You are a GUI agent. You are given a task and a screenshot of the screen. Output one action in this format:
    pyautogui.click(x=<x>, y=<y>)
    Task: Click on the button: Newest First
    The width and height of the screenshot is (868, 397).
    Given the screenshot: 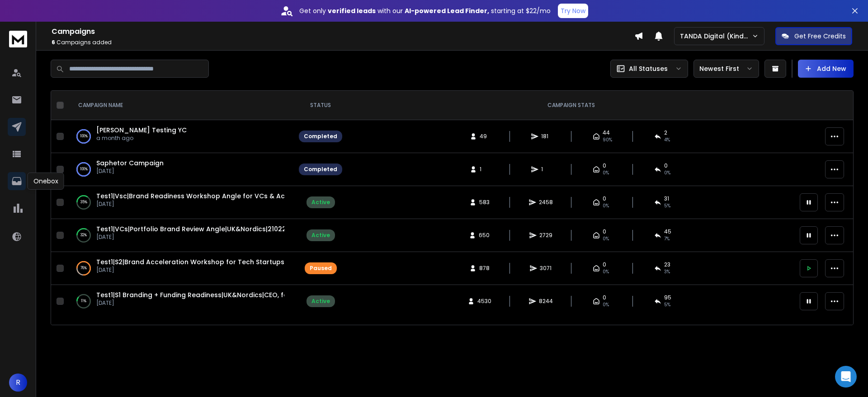 What is the action you would take?
    pyautogui.click(x=726, y=69)
    